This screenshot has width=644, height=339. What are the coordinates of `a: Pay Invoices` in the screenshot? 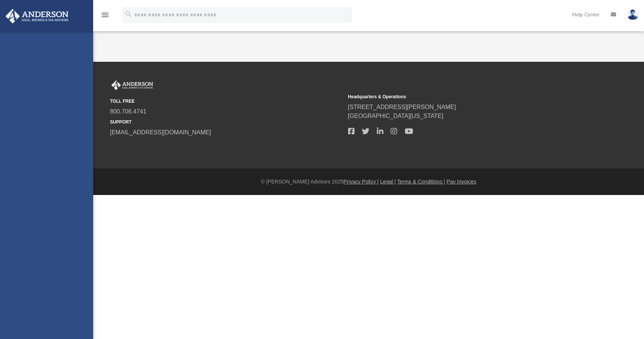 It's located at (461, 181).